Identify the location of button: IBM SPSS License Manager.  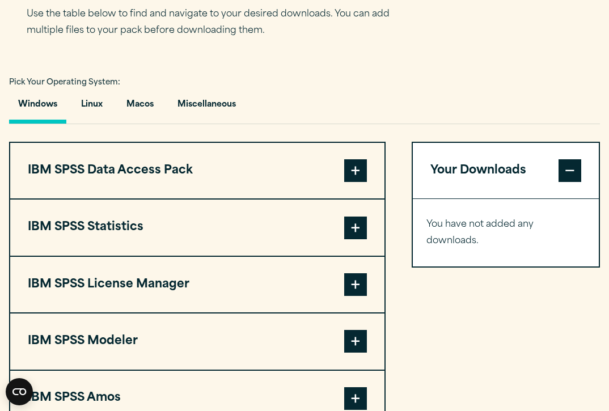
(197, 284).